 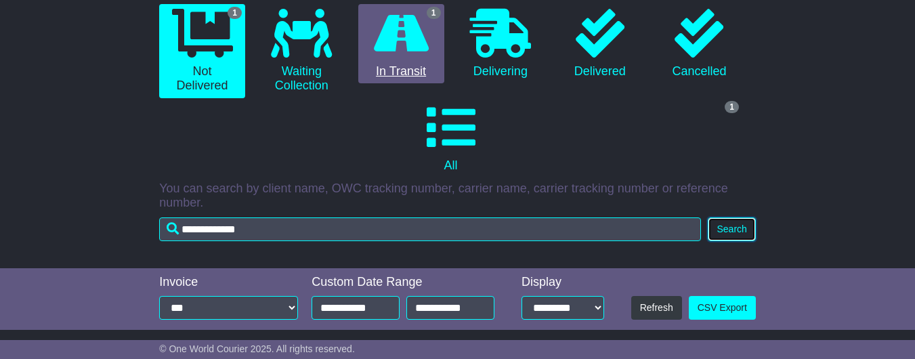 What do you see at coordinates (600, 44) in the screenshot?
I see `a: Delivered` at bounding box center [600, 44].